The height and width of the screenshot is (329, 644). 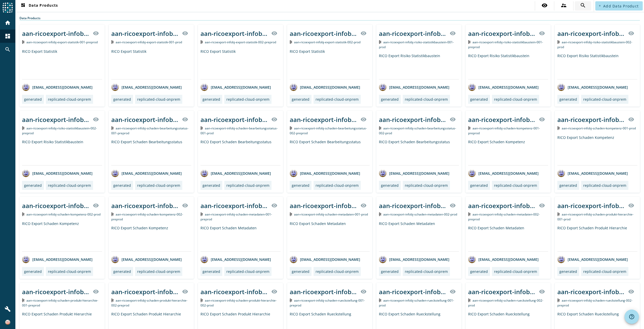 What do you see at coordinates (60, 303) in the screenshot?
I see `span: Kafka Topic: aan-ricoexport-infobj-schaden-produkt-hierarchie-001-preprod` at bounding box center [60, 303].